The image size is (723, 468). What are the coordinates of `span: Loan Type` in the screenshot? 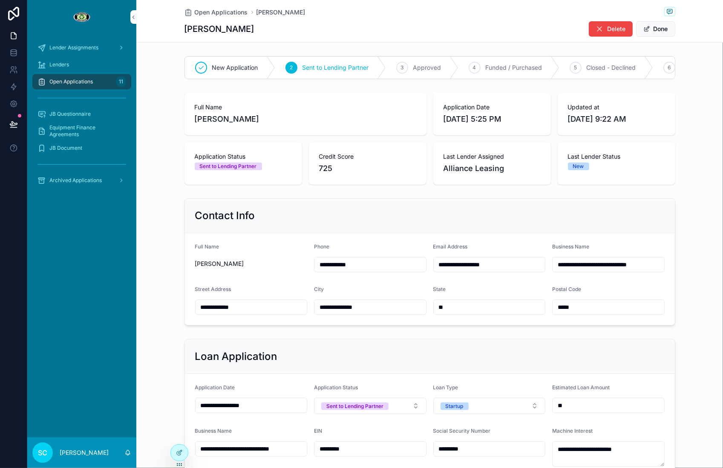 It's located at (445, 387).